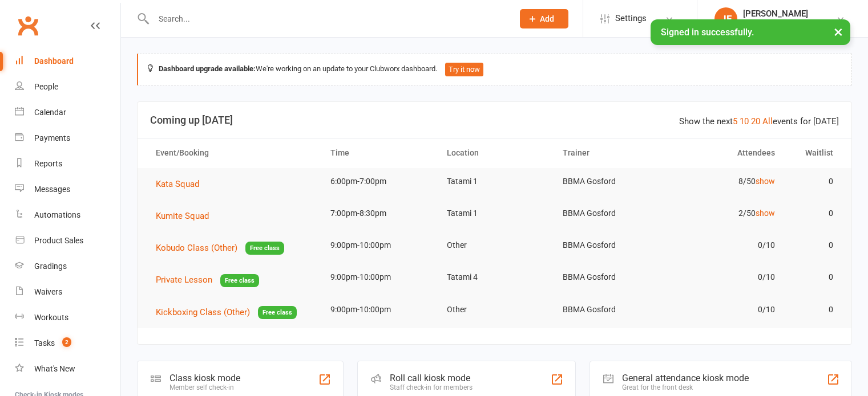  I want to click on a: Workouts, so click(67, 318).